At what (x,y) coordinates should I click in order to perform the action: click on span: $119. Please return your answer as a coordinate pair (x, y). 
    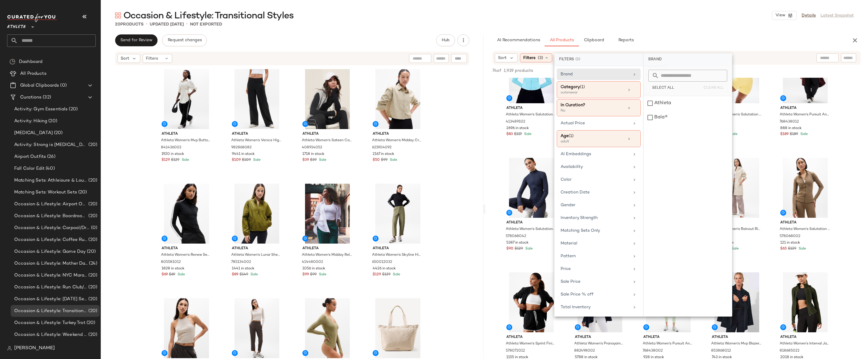
    Looking at the image, I should click on (518, 134).